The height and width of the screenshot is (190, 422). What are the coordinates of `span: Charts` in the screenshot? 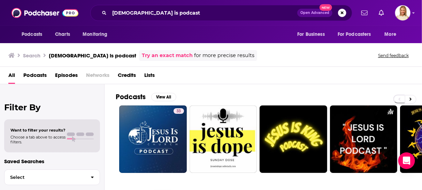 It's located at (62, 34).